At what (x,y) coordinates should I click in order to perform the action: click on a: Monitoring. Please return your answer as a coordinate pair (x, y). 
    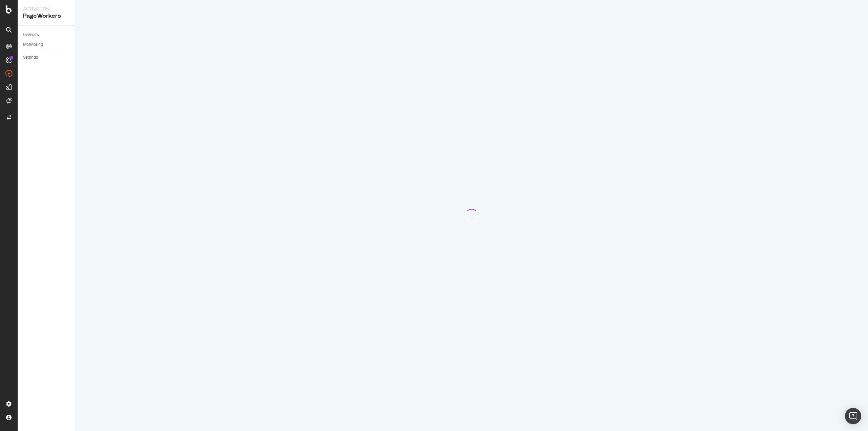
    Looking at the image, I should click on (46, 44).